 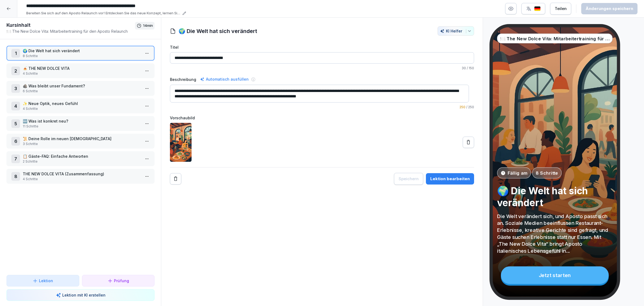 I want to click on div: KI Helfer, so click(x=456, y=31).